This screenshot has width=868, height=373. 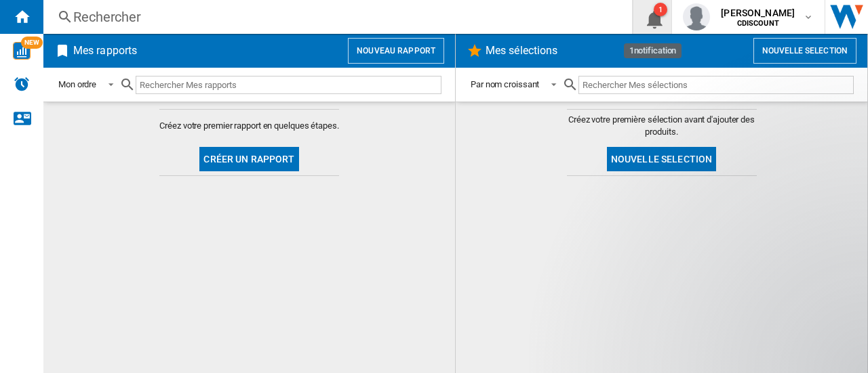 What do you see at coordinates (716, 84) in the screenshot?
I see `input: Rechercher Mes sélections` at bounding box center [716, 84].